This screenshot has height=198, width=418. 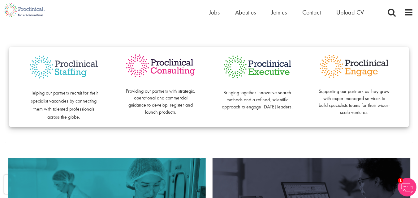 What do you see at coordinates (214, 12) in the screenshot?
I see `span: Jobs` at bounding box center [214, 12].